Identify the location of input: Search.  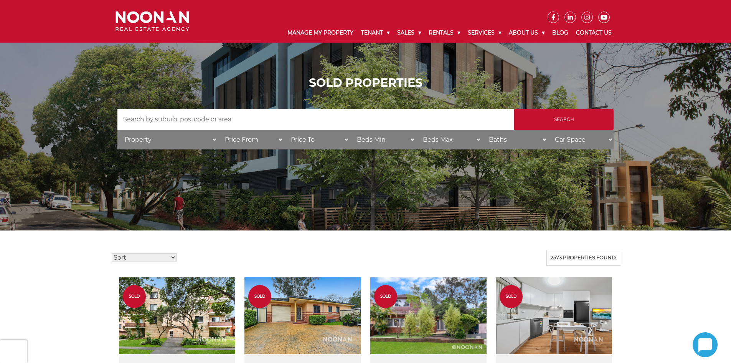
(564, 119).